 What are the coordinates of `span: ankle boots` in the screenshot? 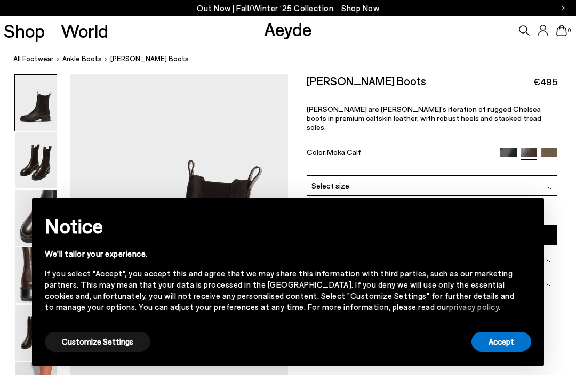 It's located at (82, 59).